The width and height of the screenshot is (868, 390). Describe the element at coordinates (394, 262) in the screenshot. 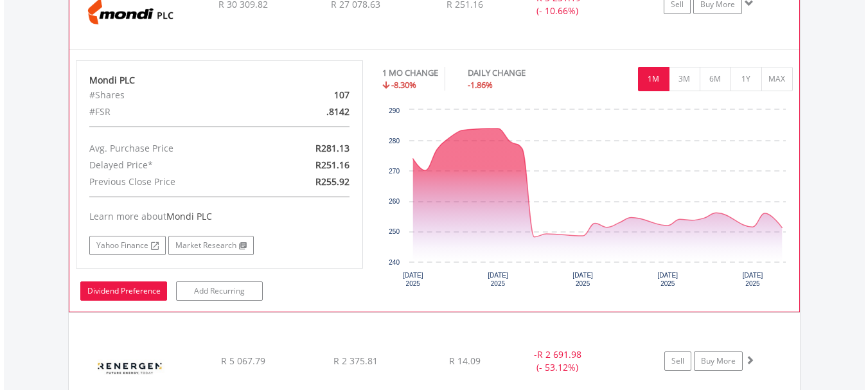

I see `text: 240` at that location.